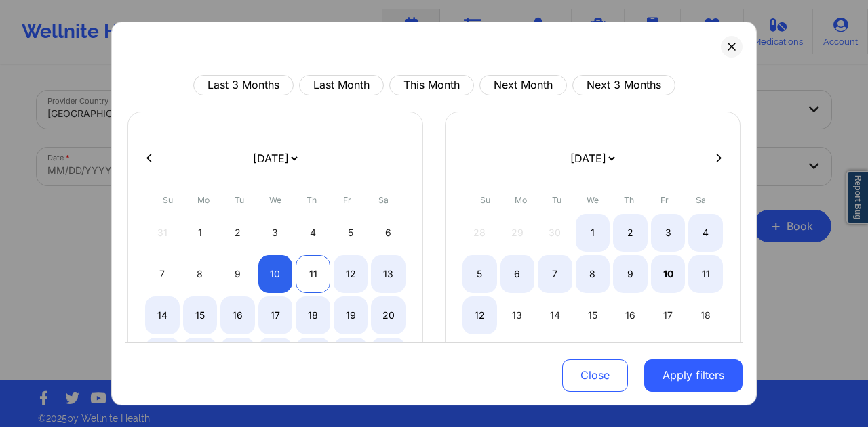 The height and width of the screenshot is (427, 868). What do you see at coordinates (200, 357) in the screenshot?
I see `div: Mon Sep 22 2025` at bounding box center [200, 357].